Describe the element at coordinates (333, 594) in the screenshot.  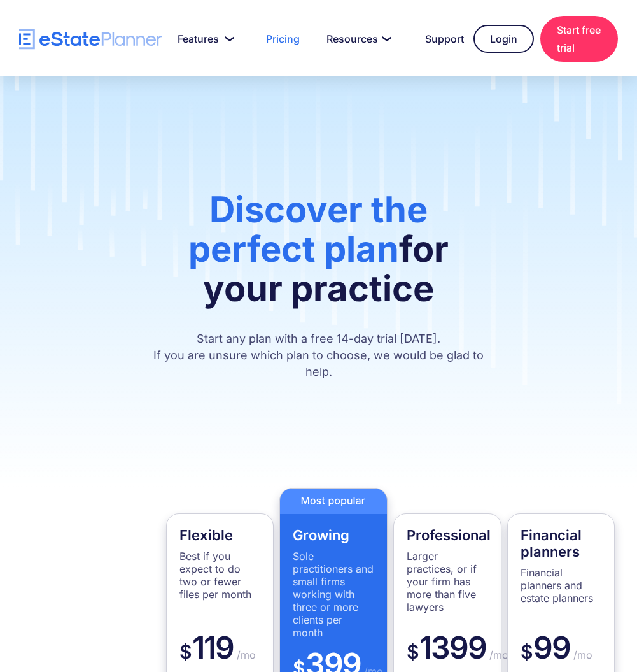
I see `p: Sole practitioners and small firms working with three or more clients per month` at that location.